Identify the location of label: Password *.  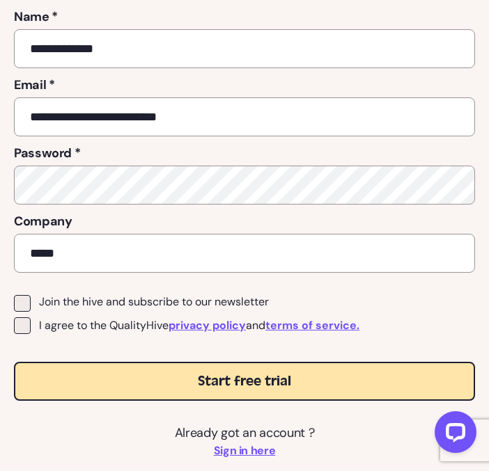
(244, 153).